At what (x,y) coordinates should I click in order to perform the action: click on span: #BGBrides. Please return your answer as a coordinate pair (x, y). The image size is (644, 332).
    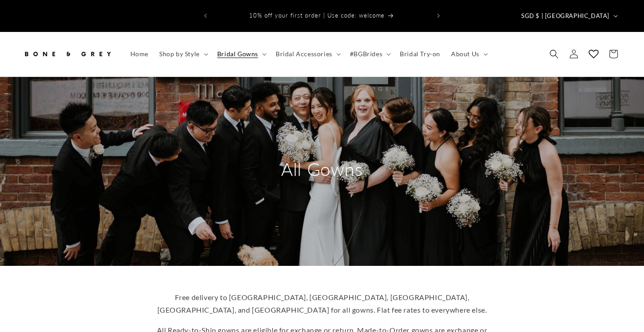
    Looking at the image, I should click on (366, 54).